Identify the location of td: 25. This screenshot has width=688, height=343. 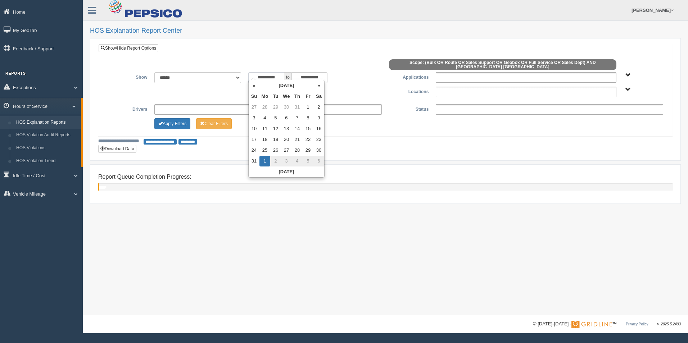
(265, 150).